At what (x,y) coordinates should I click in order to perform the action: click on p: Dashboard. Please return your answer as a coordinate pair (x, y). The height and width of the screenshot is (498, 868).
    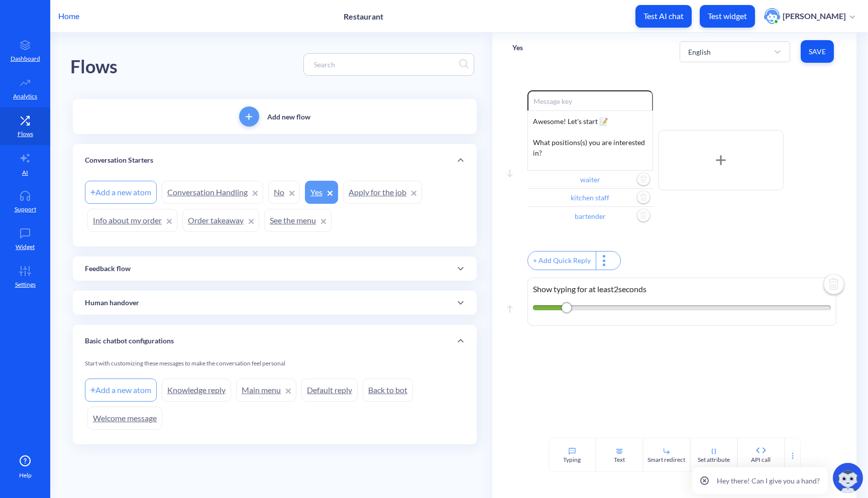
    Looking at the image, I should click on (25, 58).